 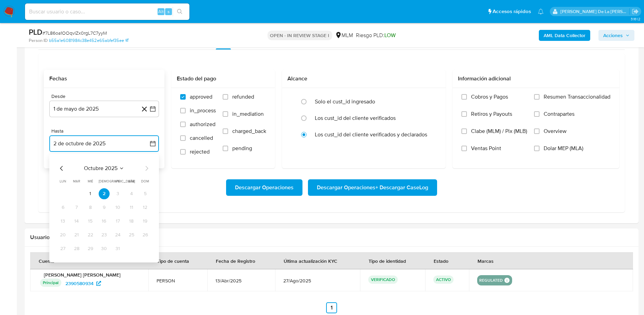 What do you see at coordinates (565, 35) in the screenshot?
I see `button: AML Data Collector` at bounding box center [565, 35].